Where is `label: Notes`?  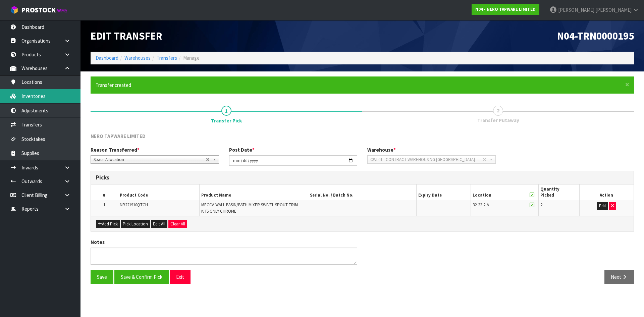 label: Notes is located at coordinates (97, 242).